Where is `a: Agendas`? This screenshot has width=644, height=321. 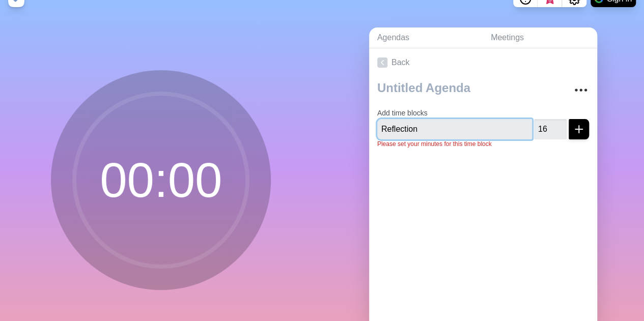 a: Agendas is located at coordinates (426, 37).